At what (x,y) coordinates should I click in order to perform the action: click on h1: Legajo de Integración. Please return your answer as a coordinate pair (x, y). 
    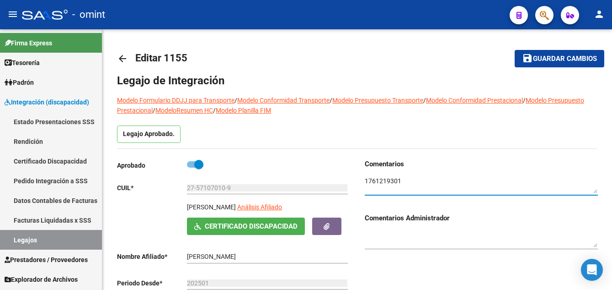
    Looking at the image, I should click on (357, 80).